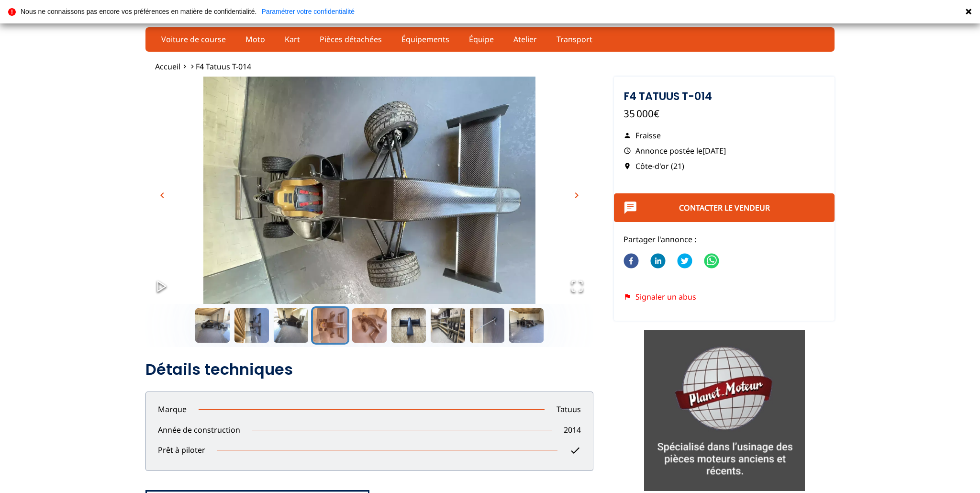  Describe the element at coordinates (576, 195) in the screenshot. I see `span: chevron_right` at that location.